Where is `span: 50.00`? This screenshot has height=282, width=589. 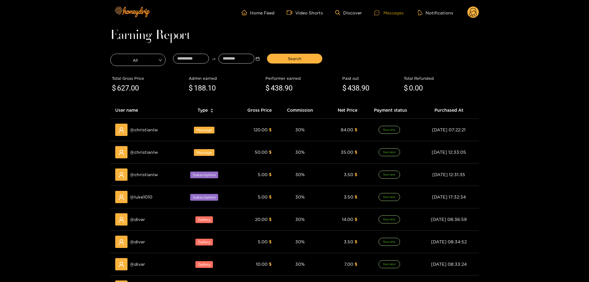 span: 50.00 is located at coordinates (261, 152).